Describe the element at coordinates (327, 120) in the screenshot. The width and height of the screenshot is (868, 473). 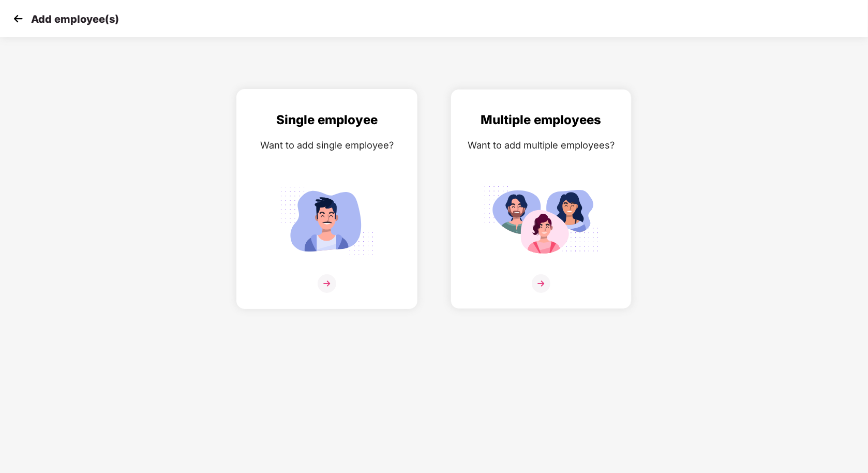
I see `div: Single employee` at that location.